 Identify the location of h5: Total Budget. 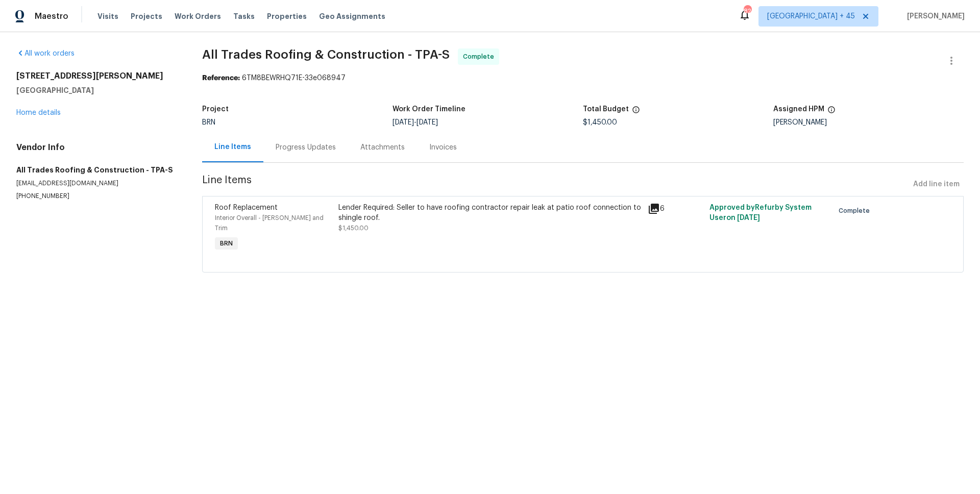
(606, 109).